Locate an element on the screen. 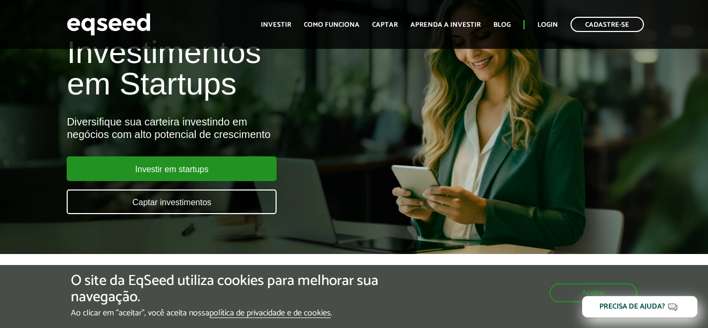  h5: O site da EqSeed utiliza cookies para melhorar sua navegação. is located at coordinates (241, 289).